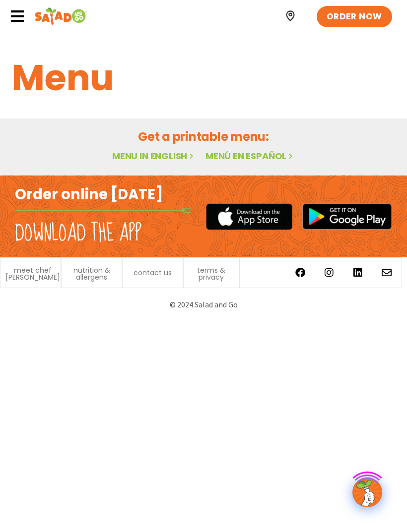 This screenshot has width=407, height=532. What do you see at coordinates (211, 274) in the screenshot?
I see `span: terms & privacy` at bounding box center [211, 274].